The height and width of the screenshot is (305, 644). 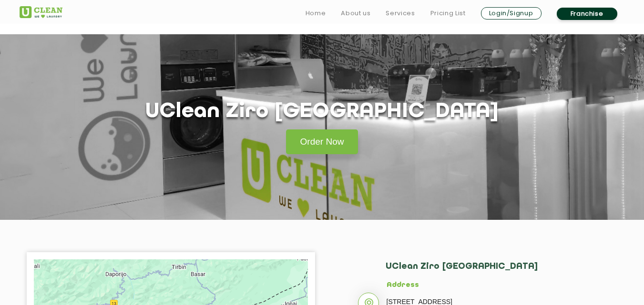 What do you see at coordinates (41, 12) in the screenshot?
I see `img: UClean Laundry and Dry Cleaning` at bounding box center [41, 12].